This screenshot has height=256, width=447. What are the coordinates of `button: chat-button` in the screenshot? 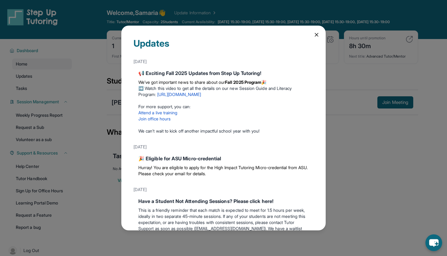 It's located at (434, 242).